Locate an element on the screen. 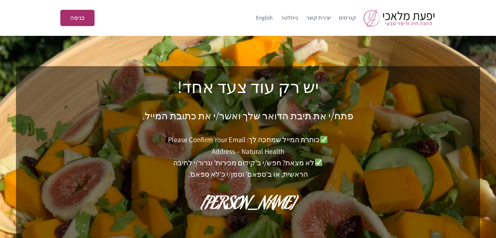  p: פתח/י את תיבת הדואר שלך ואשר/י את כתובת המייל. is located at coordinates (248, 116).